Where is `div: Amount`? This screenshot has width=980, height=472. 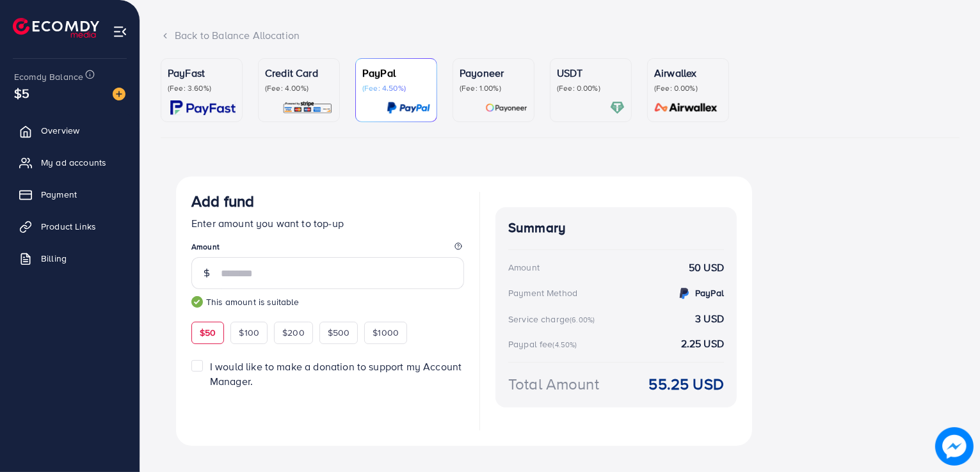 div: Amount is located at coordinates (523, 268).